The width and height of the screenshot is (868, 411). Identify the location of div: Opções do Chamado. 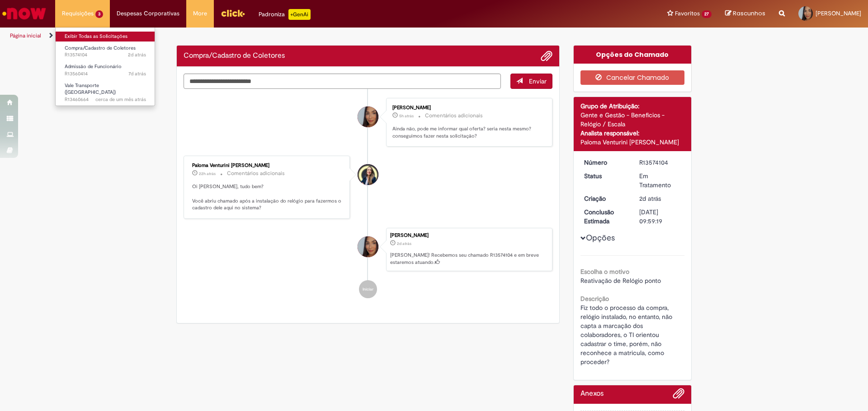
(632, 55).